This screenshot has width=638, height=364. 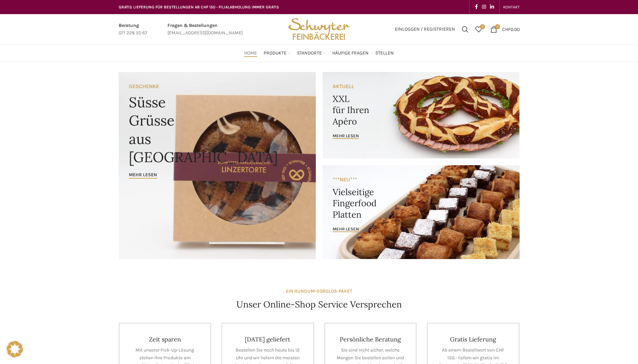 What do you see at coordinates (424, 29) in the screenshot?
I see `span: Einloggen / Registrieren` at bounding box center [424, 29].